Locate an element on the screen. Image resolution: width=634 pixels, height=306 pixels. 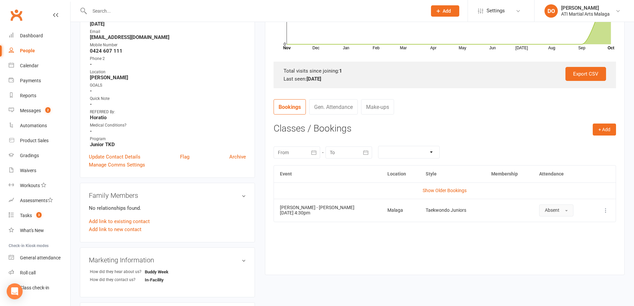
strong: Buddy Week is located at coordinates (164, 271).